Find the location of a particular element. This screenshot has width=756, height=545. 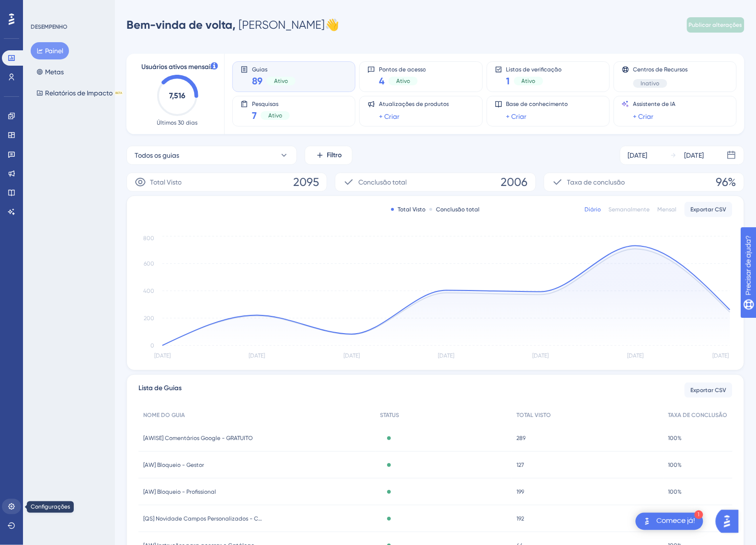

div: Open Get Started! checklist, remaining modules: 1 is located at coordinates (669, 521).